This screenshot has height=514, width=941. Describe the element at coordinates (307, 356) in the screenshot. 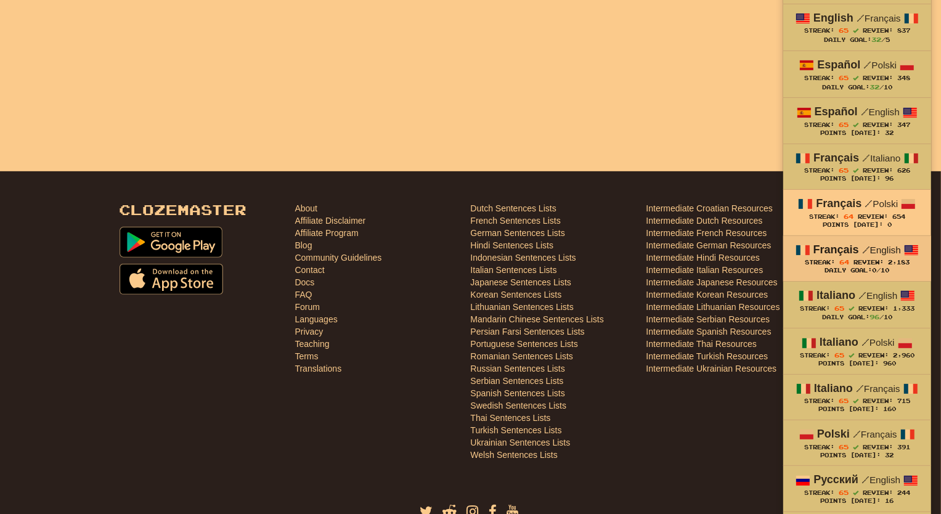

I see `a: Terms` at that location.